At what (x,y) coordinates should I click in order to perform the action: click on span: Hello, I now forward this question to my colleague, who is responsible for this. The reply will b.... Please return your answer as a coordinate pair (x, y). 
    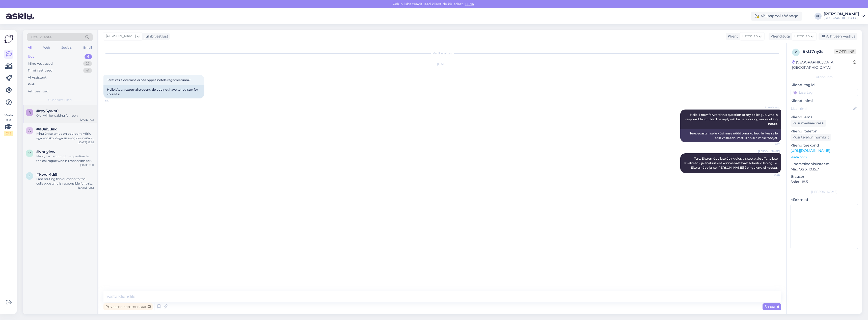
    Looking at the image, I should click on (732, 119).